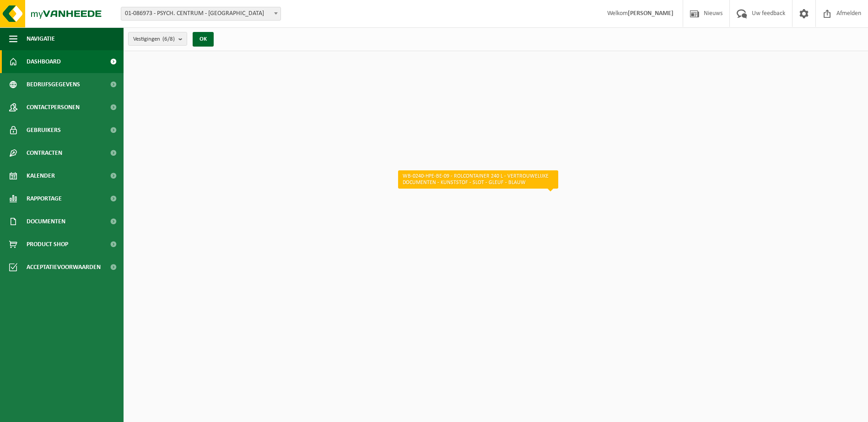 The width and height of the screenshot is (868, 422). I want to click on span: 01-086973 - PSYCH. CENTRUM - ST HIERONYMUS - SINT-NIKLAAS, so click(201, 14).